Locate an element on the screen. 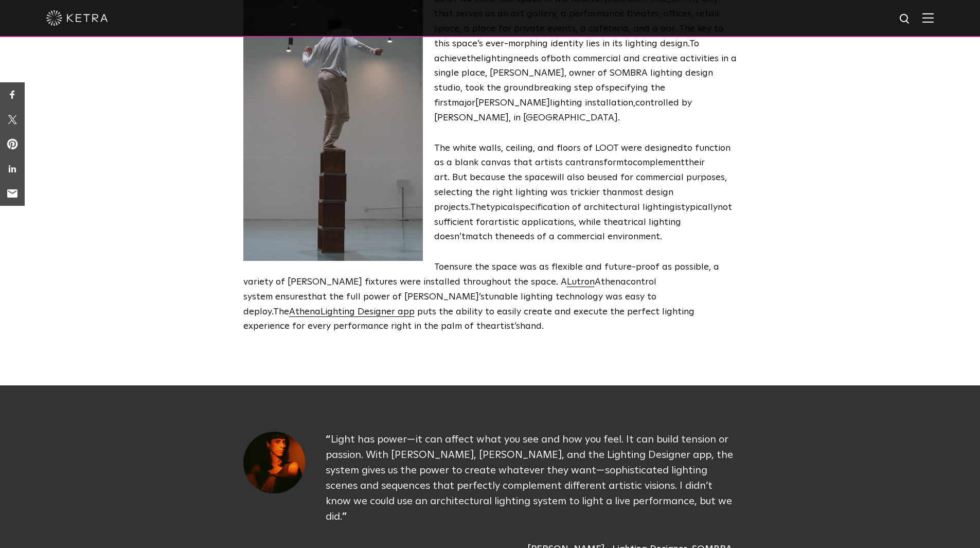  span: not sufficient for is located at coordinates (583, 214).